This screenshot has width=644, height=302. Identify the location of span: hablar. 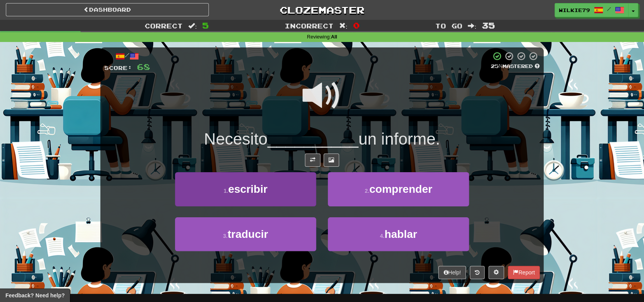
(401, 234).